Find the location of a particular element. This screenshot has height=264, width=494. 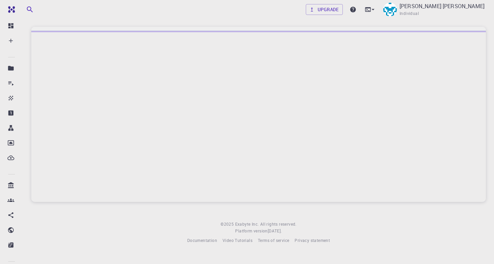

span: All rights reserved. is located at coordinates (278, 225).